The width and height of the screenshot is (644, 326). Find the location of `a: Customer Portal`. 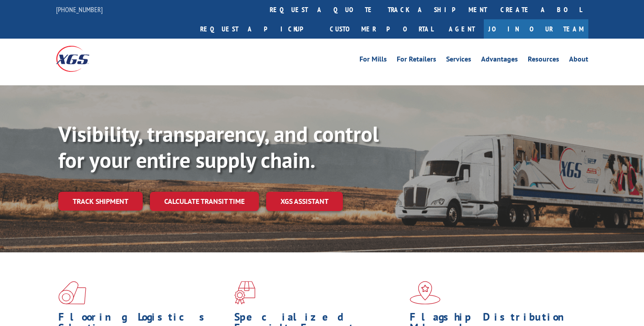

a: Customer Portal is located at coordinates (382, 29).